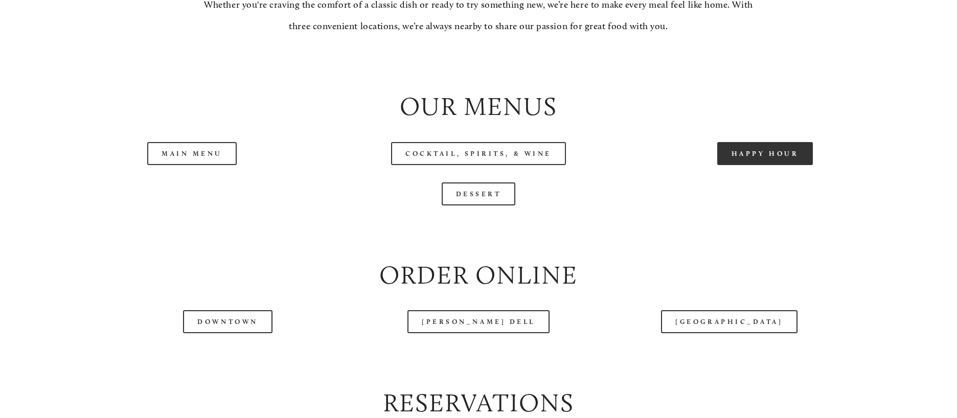 The image size is (957, 418). I want to click on a: Cocktail, Spirits, & Wine, so click(478, 153).